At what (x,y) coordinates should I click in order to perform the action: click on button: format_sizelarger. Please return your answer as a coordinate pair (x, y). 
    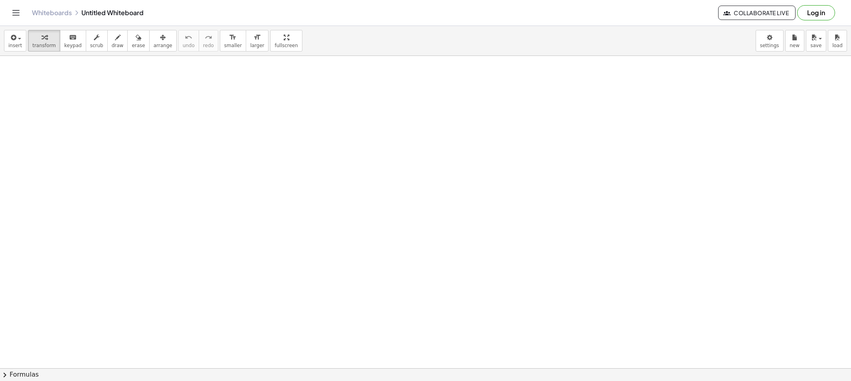
    Looking at the image, I should click on (257, 41).